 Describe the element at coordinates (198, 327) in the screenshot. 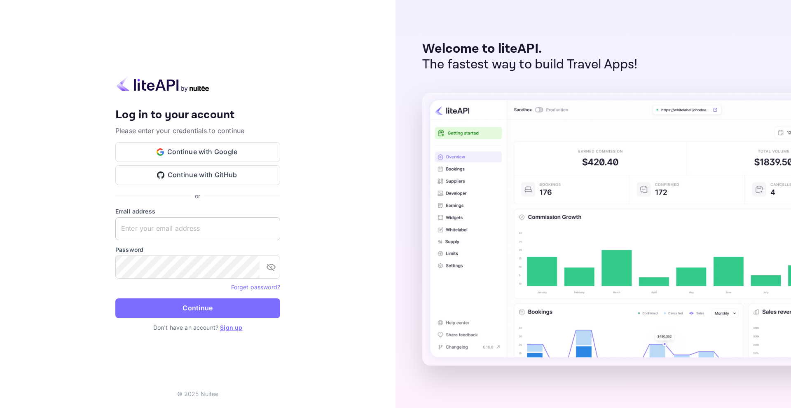

I see `p: Don't have an account?` at that location.